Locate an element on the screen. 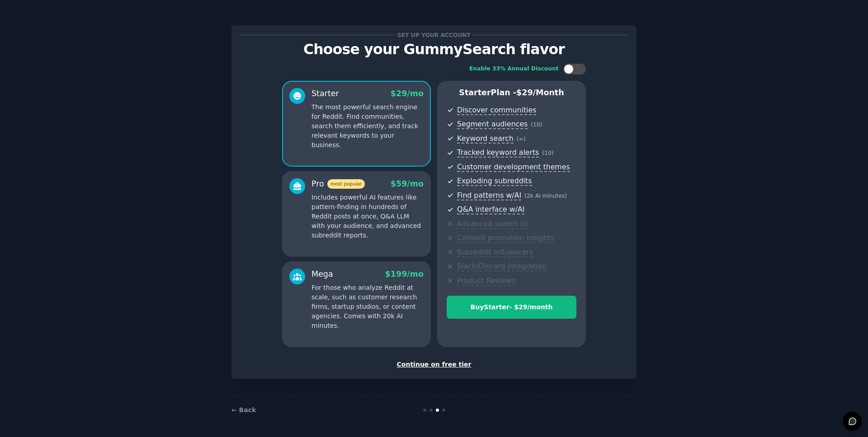  span: Discover communities is located at coordinates (496, 111).